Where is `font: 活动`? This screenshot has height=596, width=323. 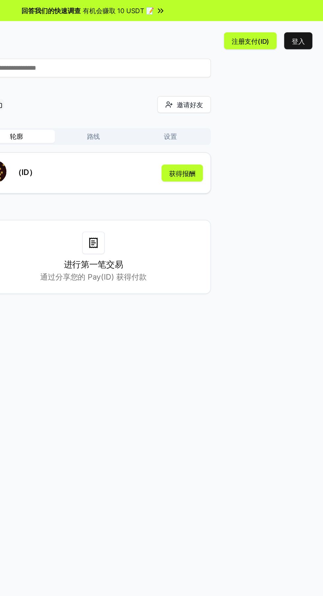
font: 活动 is located at coordinates (84, 145).